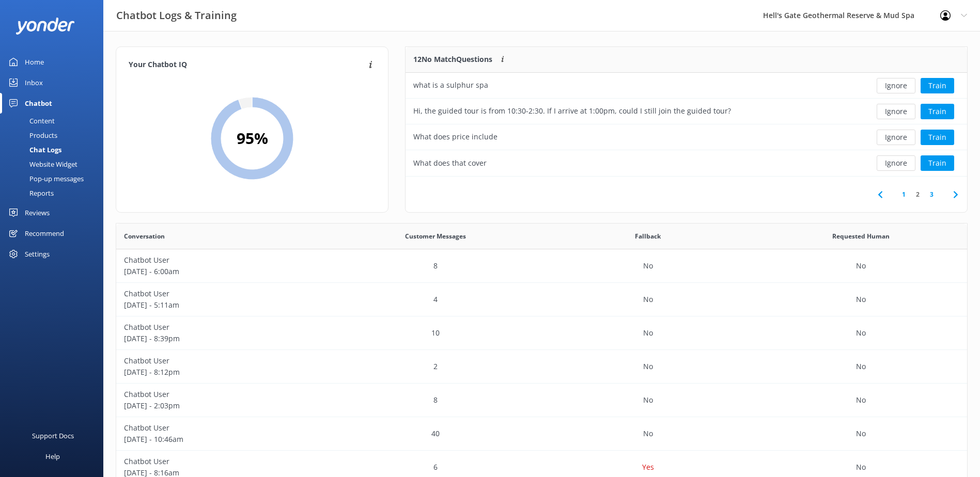 The width and height of the screenshot is (980, 477). What do you see at coordinates (55, 135) in the screenshot?
I see `a: Products` at bounding box center [55, 135].